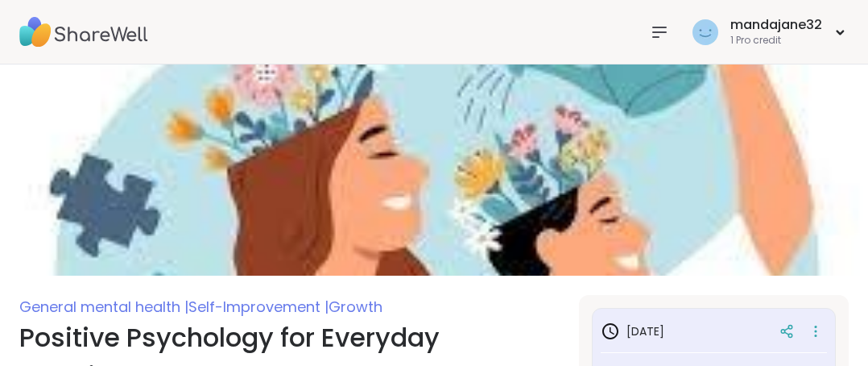  What do you see at coordinates (355, 306) in the screenshot?
I see `span: Growth` at bounding box center [355, 306].